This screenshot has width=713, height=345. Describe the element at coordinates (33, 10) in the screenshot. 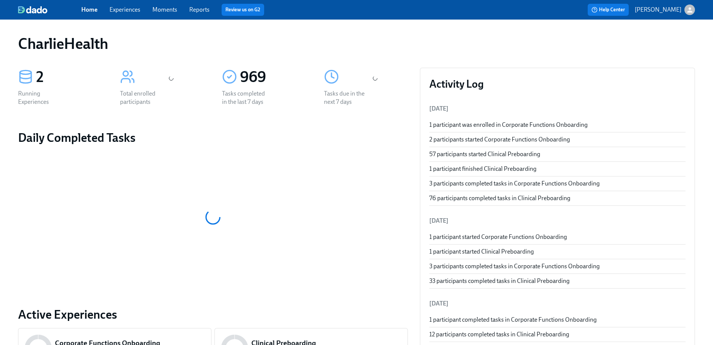

I see `img: dado` at that location.